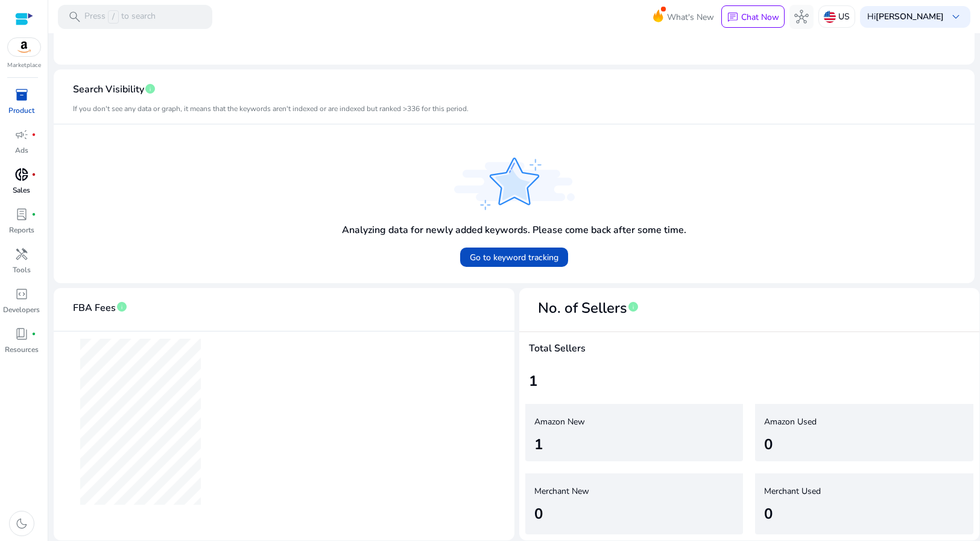 The image size is (980, 541). I want to click on mat-card-subtitle: If you don't see any data or graph, it means that the keywords aren't indexed or are indexed but ..., so click(271, 108).